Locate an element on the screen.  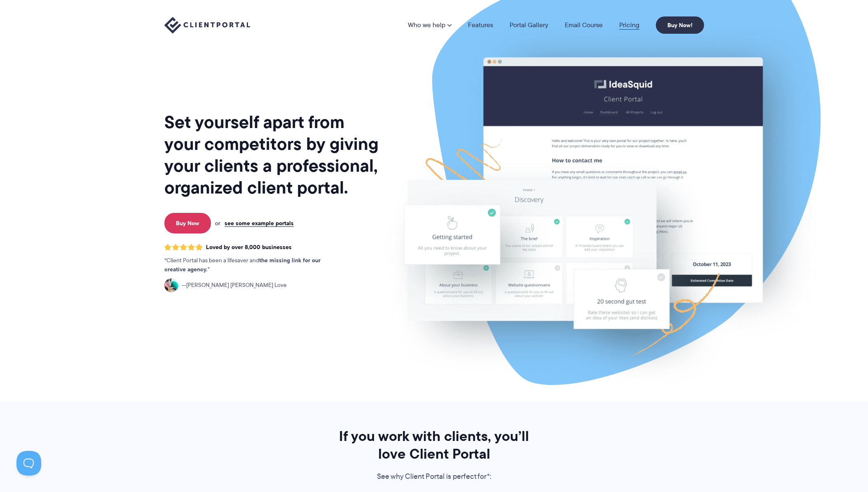
span: or is located at coordinates (218, 223).